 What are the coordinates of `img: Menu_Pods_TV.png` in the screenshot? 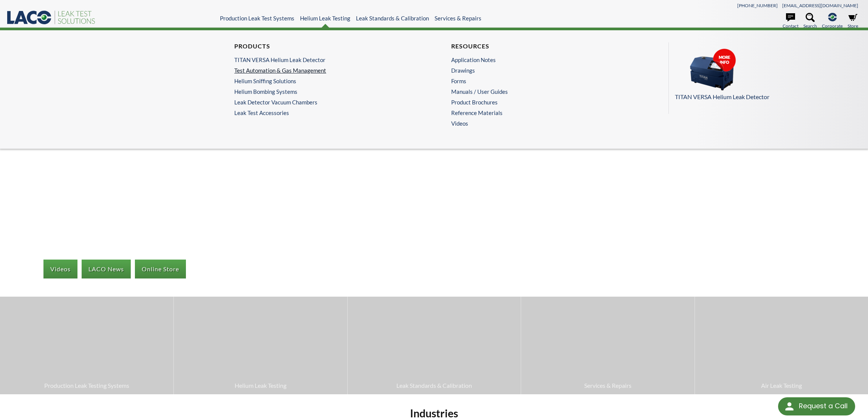 It's located at (713, 70).